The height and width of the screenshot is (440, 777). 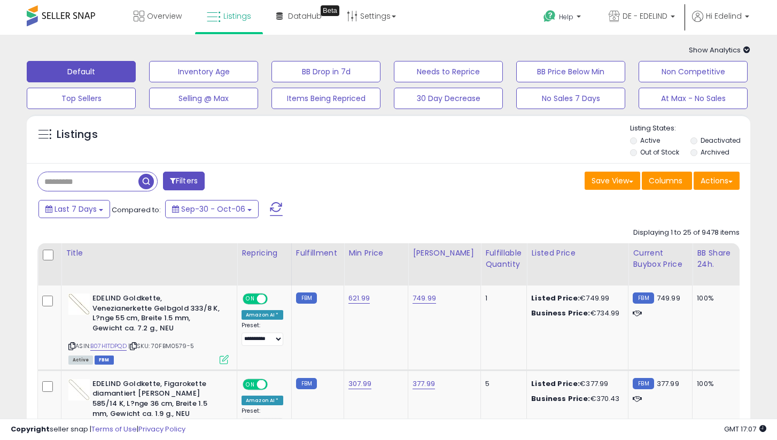 I want to click on div: Tooltip anchor, so click(x=330, y=11).